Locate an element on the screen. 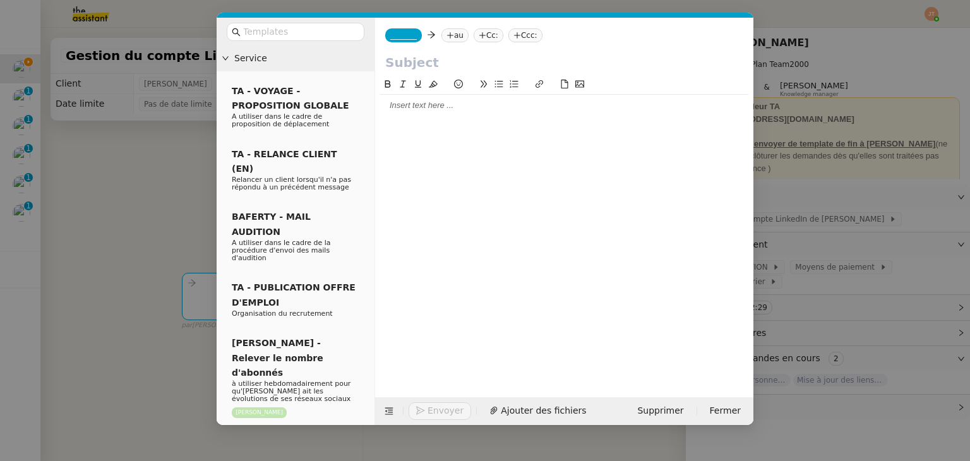 Image resolution: width=970 pixels, height=461 pixels. button: Envoyer is located at coordinates (440, 411).